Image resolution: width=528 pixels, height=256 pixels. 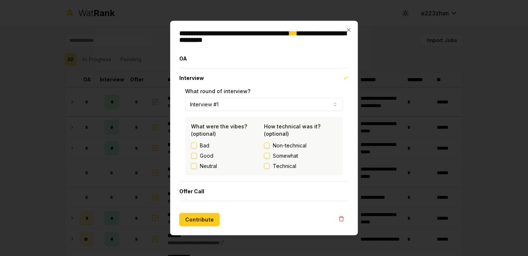 What do you see at coordinates (204, 145) in the screenshot?
I see `label: Bad` at bounding box center [204, 145].